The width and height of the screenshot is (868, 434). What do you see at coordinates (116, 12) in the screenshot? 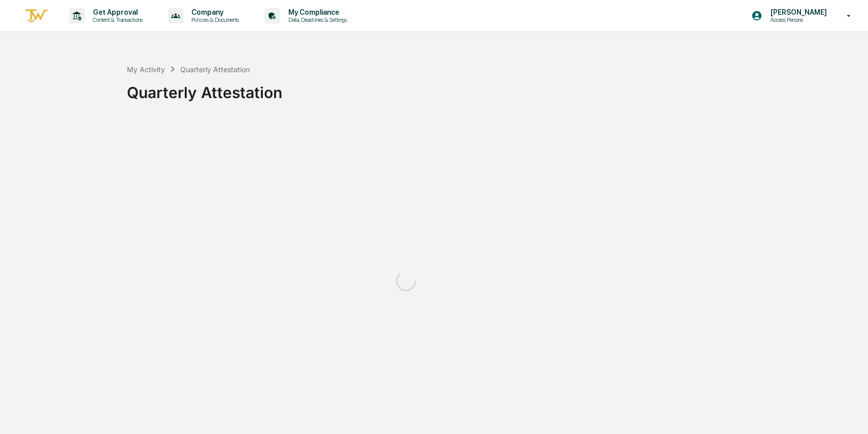
I see `p: Get Approval` at bounding box center [116, 12].